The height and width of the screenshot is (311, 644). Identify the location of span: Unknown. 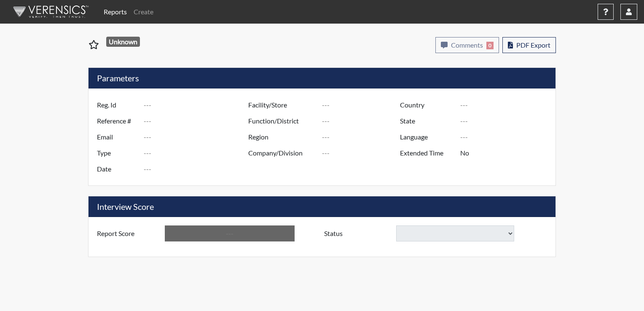
(123, 42).